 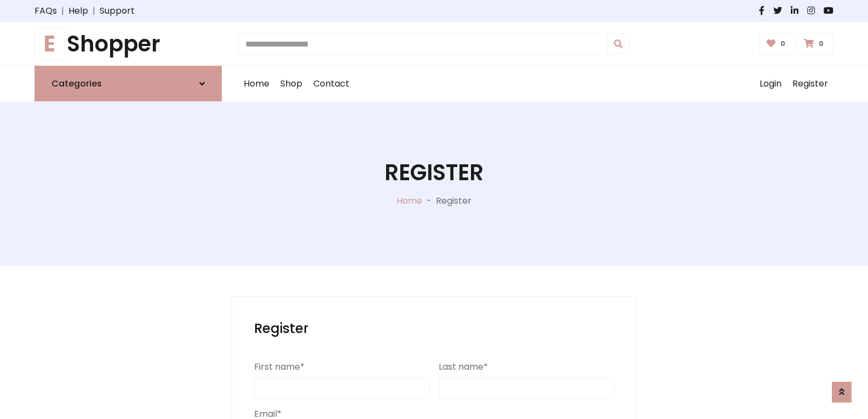 What do you see at coordinates (434, 172) in the screenshot?
I see `h1: Register` at bounding box center [434, 172].